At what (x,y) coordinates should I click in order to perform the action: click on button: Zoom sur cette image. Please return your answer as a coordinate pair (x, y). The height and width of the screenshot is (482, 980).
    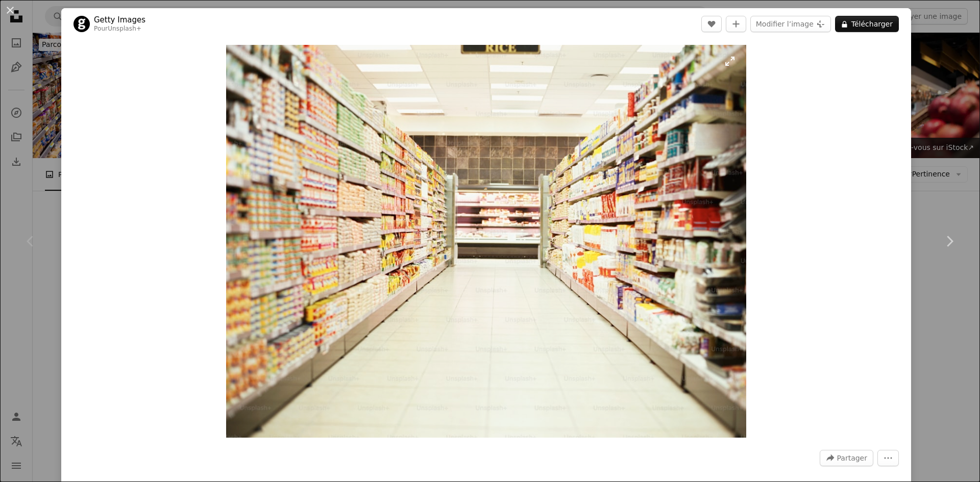
    Looking at the image, I should click on (486, 241).